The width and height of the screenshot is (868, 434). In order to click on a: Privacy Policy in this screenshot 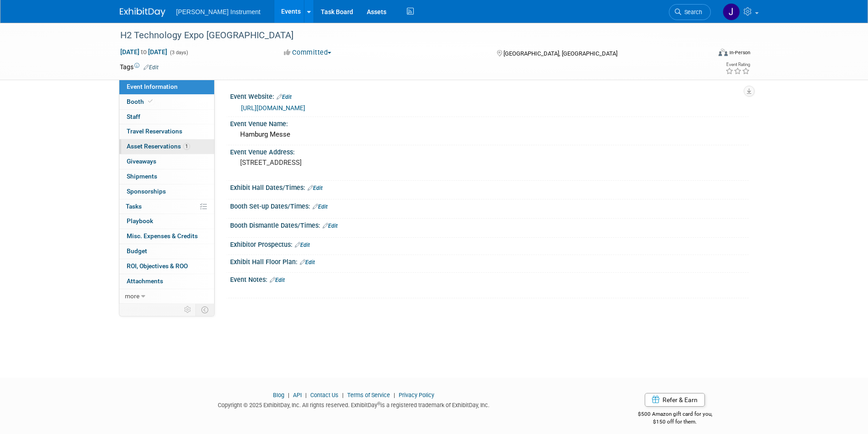, I will do `click(417, 394)`.